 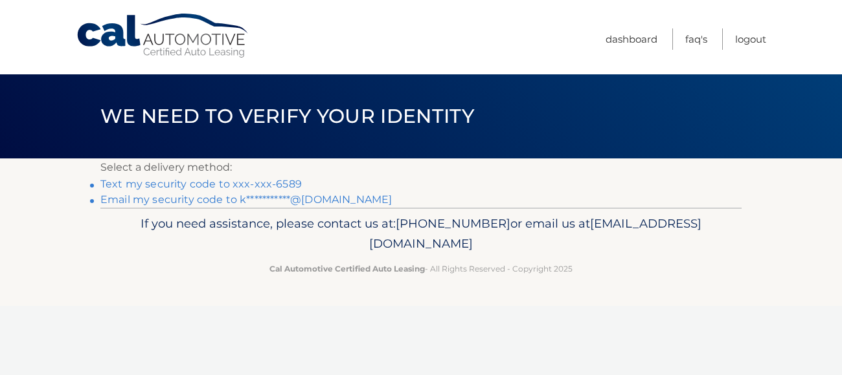 What do you see at coordinates (287, 116) in the screenshot?
I see `span: We need to verify your identity` at bounding box center [287, 116].